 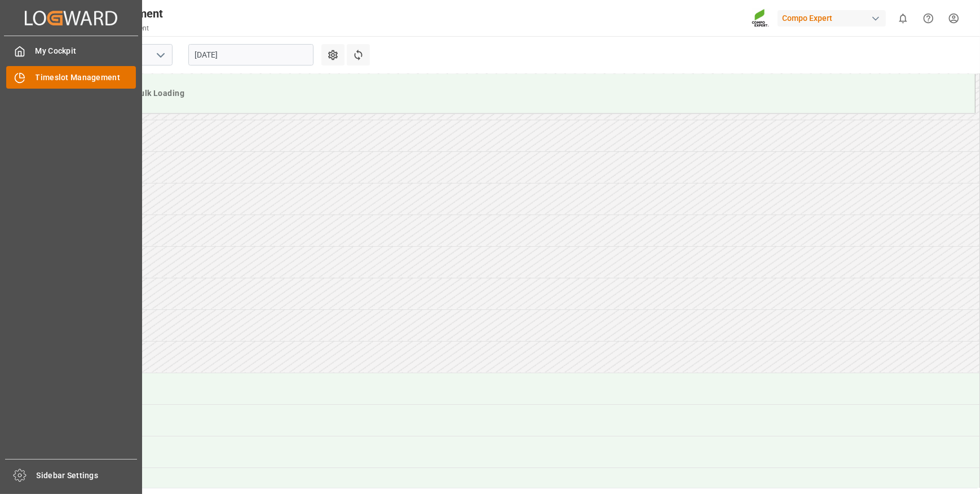 I want to click on button: open menu, so click(x=160, y=55).